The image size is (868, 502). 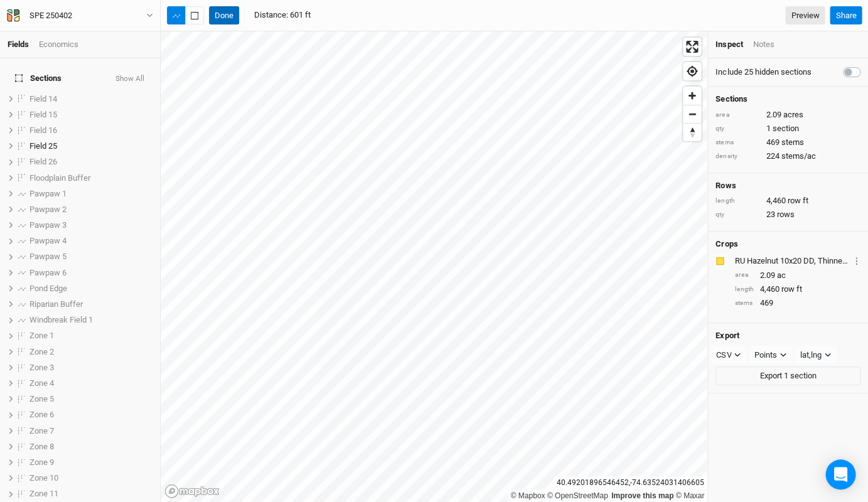 What do you see at coordinates (224, 16) in the screenshot?
I see `button: Done` at bounding box center [224, 16].